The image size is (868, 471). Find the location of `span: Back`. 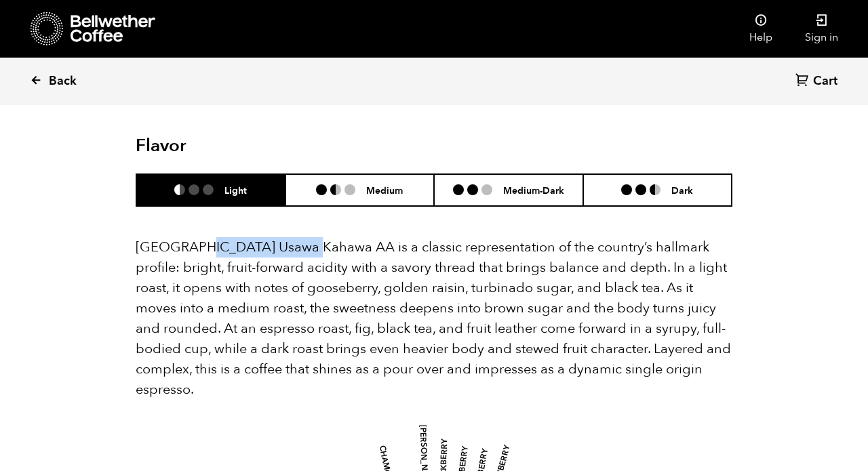

span: Back is located at coordinates (62, 82).